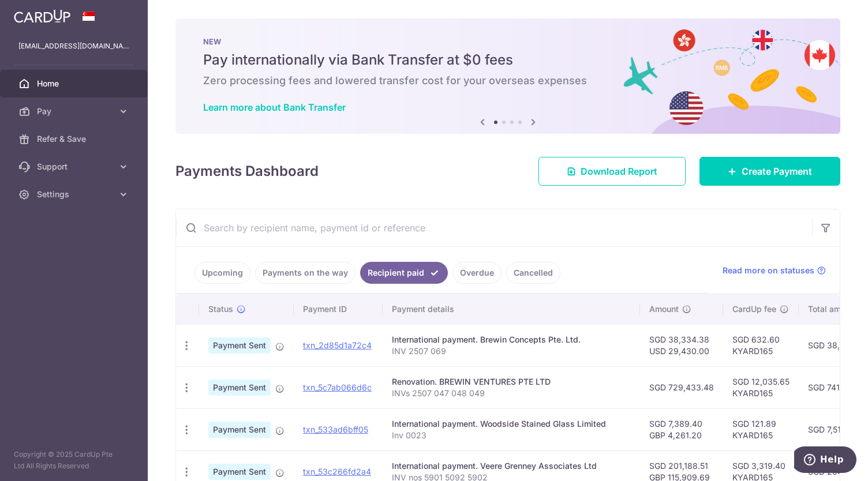 This screenshot has height=481, width=868. What do you see at coordinates (404, 273) in the screenshot?
I see `a: Recipient paid` at bounding box center [404, 273].